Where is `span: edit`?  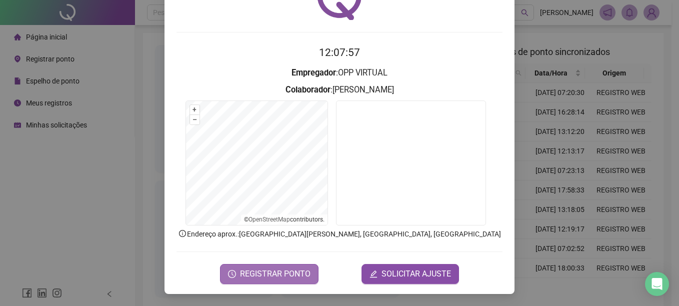
span: edit is located at coordinates (373, 274).